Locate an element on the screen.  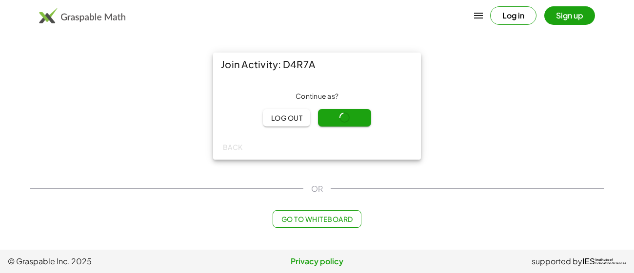
span: © Graspable Inc, 2025 is located at coordinates (111, 262).